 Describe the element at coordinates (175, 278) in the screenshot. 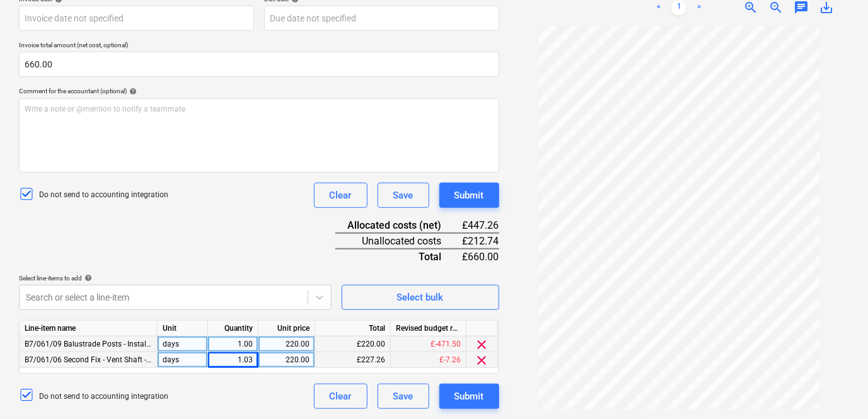

I see `div: Select line-items to add` at that location.